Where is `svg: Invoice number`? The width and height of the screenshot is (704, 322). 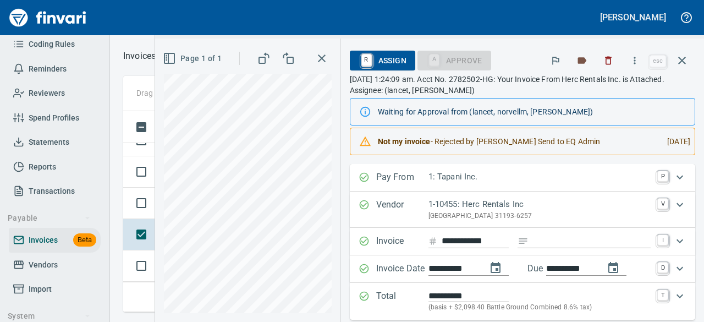 svg: Invoice number is located at coordinates (433, 241).